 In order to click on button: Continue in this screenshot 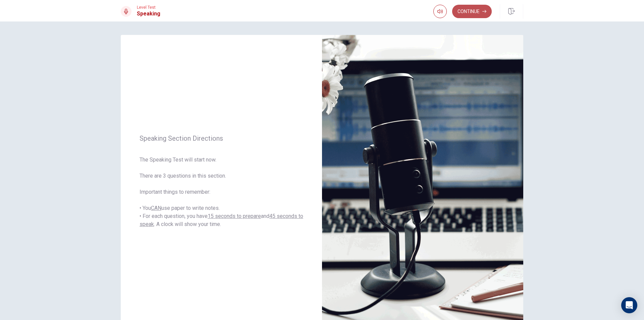, I will do `click(472, 12)`.